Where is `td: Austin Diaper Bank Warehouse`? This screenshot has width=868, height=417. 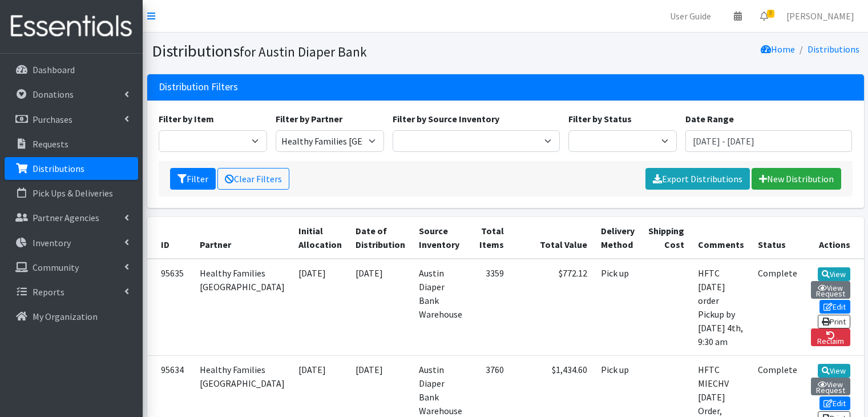 td: Austin Diaper Bank Warehouse is located at coordinates (440, 307).